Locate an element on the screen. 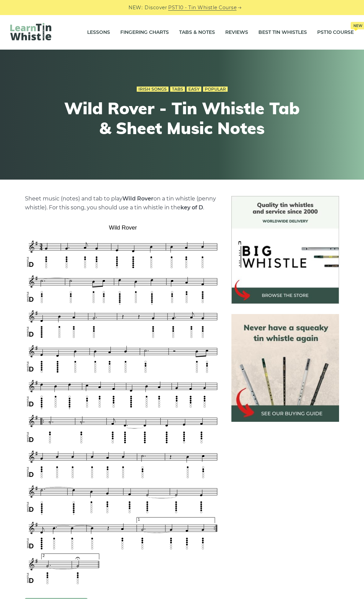 This screenshot has width=364, height=599. a: Fingering Charts is located at coordinates (145, 33).